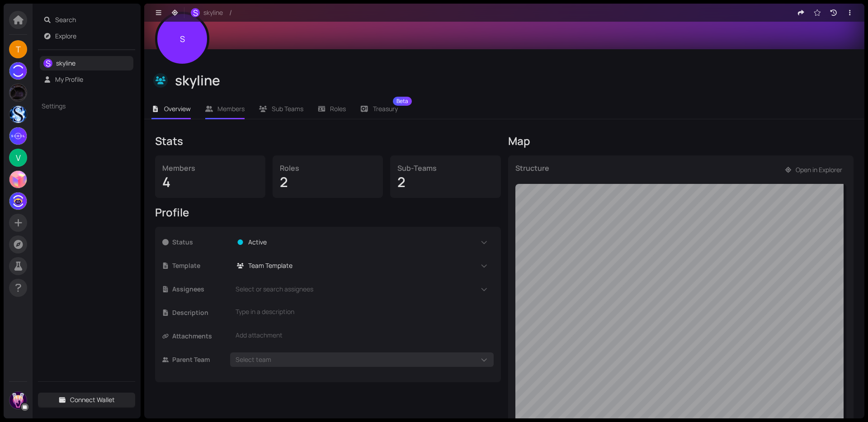  Describe the element at coordinates (328, 141) in the screenshot. I see `div: Stats` at that location.